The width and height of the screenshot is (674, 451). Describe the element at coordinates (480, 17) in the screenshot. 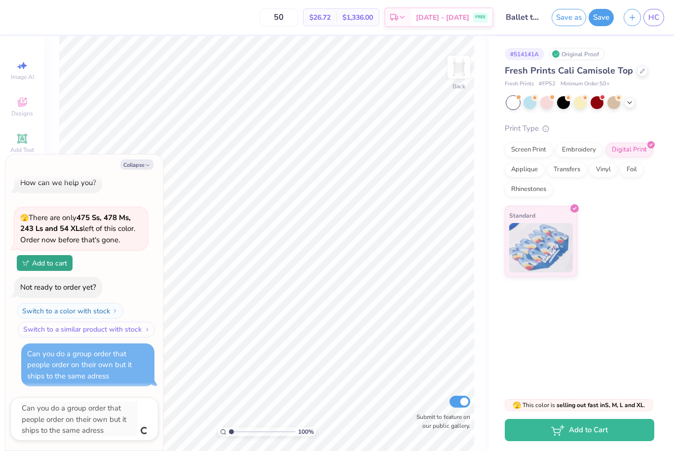

I see `span: FREE` at that location.